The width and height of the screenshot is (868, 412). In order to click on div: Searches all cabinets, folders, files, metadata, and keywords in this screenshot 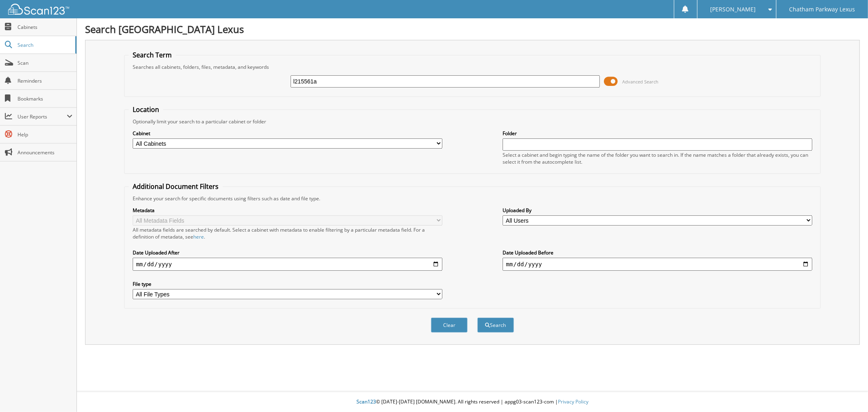, I will do `click(472, 67)`.